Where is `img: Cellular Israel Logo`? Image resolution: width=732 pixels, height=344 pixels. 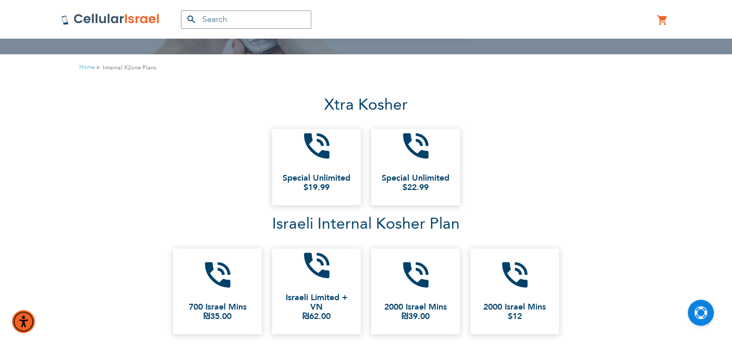 img: Cellular Israel Logo is located at coordinates (111, 19).